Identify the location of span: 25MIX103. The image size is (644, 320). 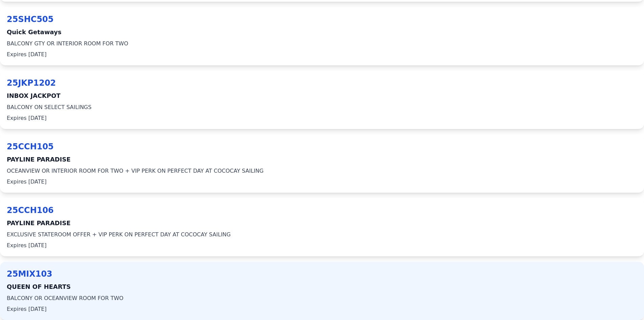
(322, 274).